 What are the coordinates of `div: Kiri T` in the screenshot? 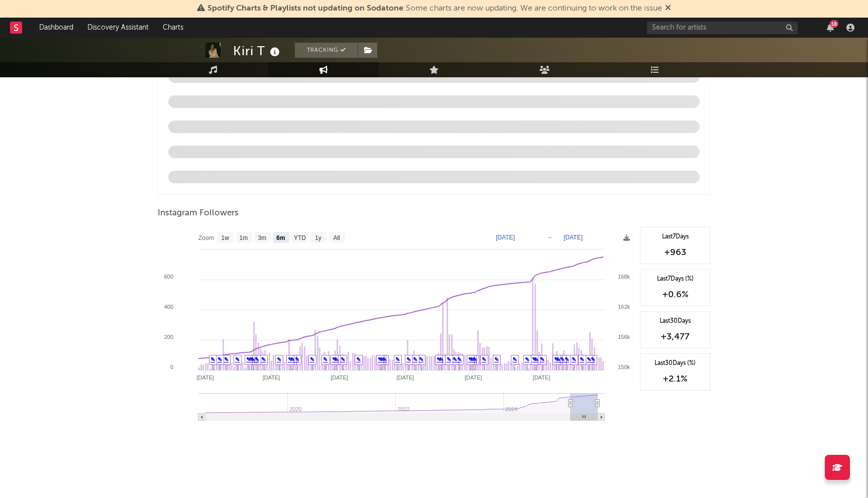 It's located at (258, 50).